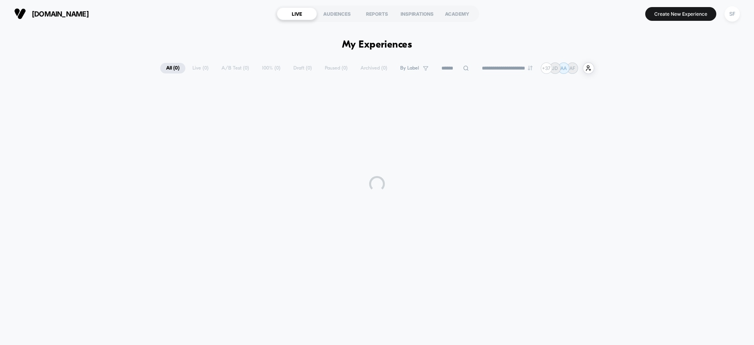 Image resolution: width=754 pixels, height=345 pixels. Describe the element at coordinates (410, 68) in the screenshot. I see `span: By Label` at that location.